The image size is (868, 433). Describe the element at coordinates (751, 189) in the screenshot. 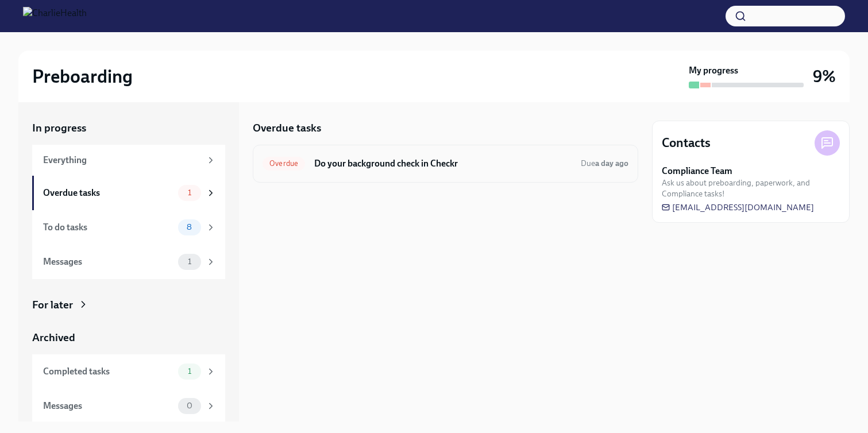

I see `span: Ask us about preboarding, paperwork, and Compliance tasks!` at that location.